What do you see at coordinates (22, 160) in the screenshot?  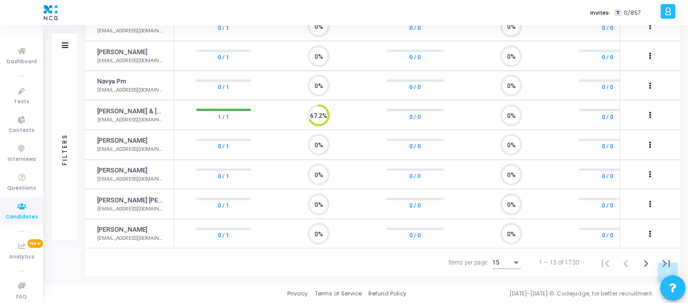 I see `span: Interviews` at bounding box center [22, 160].